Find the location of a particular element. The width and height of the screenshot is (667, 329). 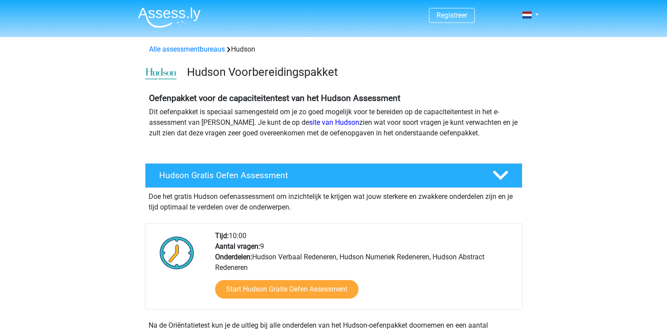

img: cefd0e47479f4eb8e8c001c0d358d5812e054fa8.png is located at coordinates (161, 74).